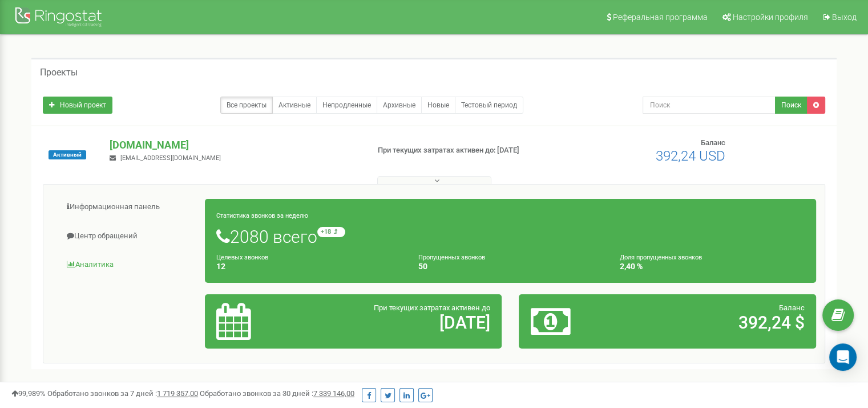  I want to click on span: Активный, so click(67, 155).